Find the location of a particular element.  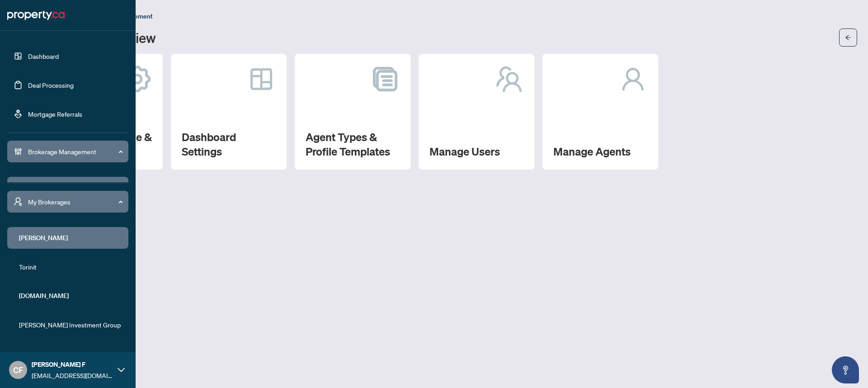

span: arrow-left is located at coordinates (848, 37).